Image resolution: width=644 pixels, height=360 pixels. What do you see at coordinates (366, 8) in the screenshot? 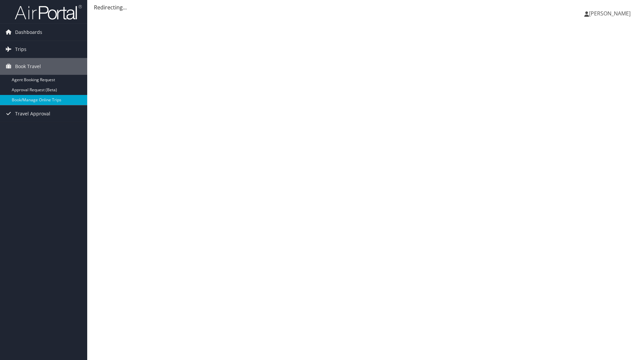
I see `div: Redirecting...` at bounding box center [366, 8].